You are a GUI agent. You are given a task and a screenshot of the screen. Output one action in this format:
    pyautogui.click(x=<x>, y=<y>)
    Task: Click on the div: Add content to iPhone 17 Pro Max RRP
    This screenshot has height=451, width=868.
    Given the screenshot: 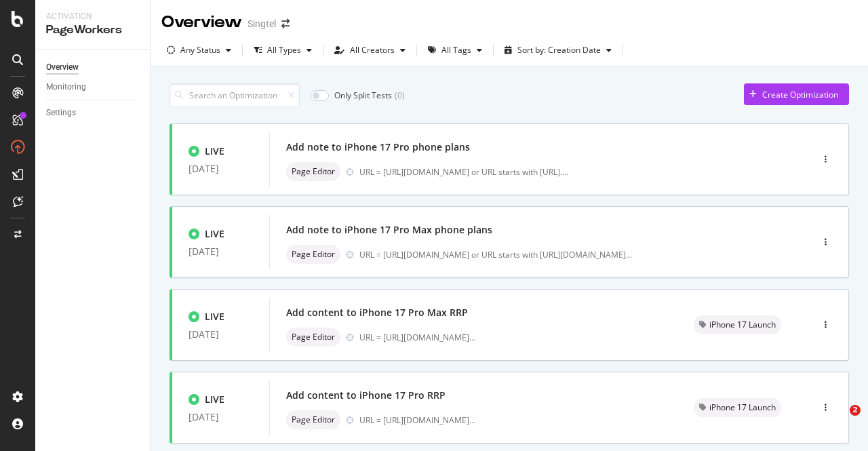 What is the action you would take?
    pyautogui.click(x=377, y=313)
    